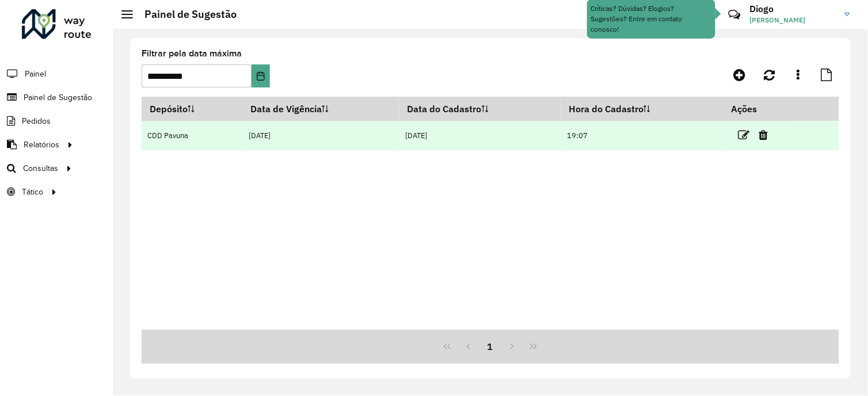 This screenshot has width=868, height=396. What do you see at coordinates (491, 346) in the screenshot?
I see `button: 1` at bounding box center [491, 346].